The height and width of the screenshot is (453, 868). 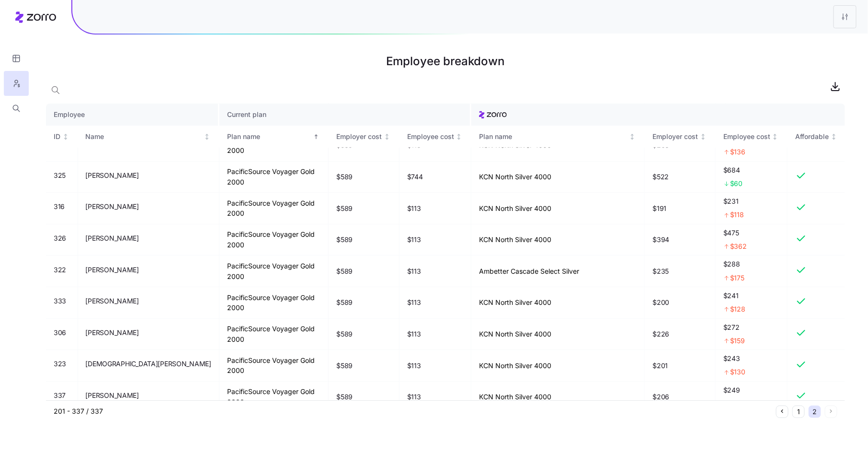 What do you see at coordinates (752, 202) in the screenshot?
I see `span: $231` at bounding box center [752, 202].